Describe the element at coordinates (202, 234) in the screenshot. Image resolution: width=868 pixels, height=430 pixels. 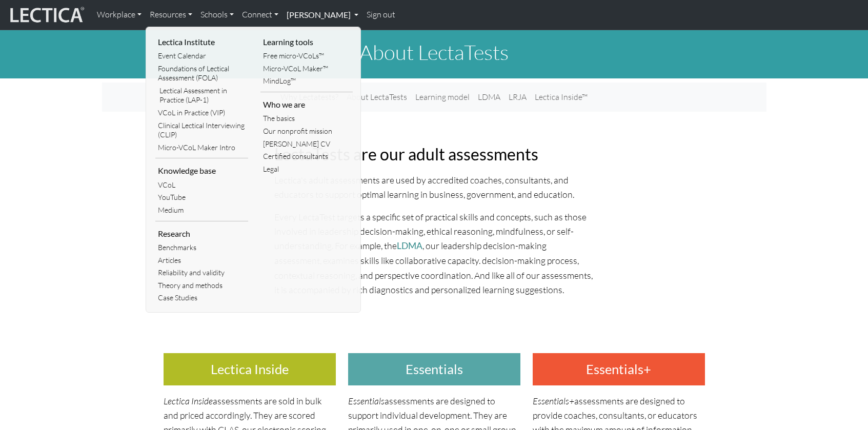
I see `li: Research` at that location.